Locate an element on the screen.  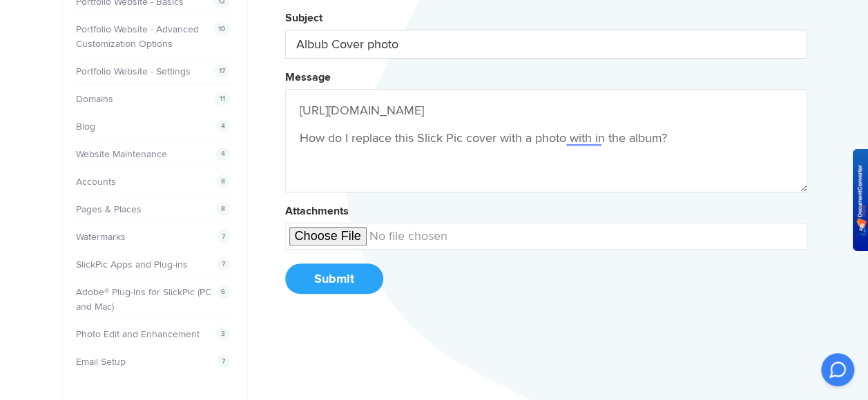
span: 11 is located at coordinates (223, 99).